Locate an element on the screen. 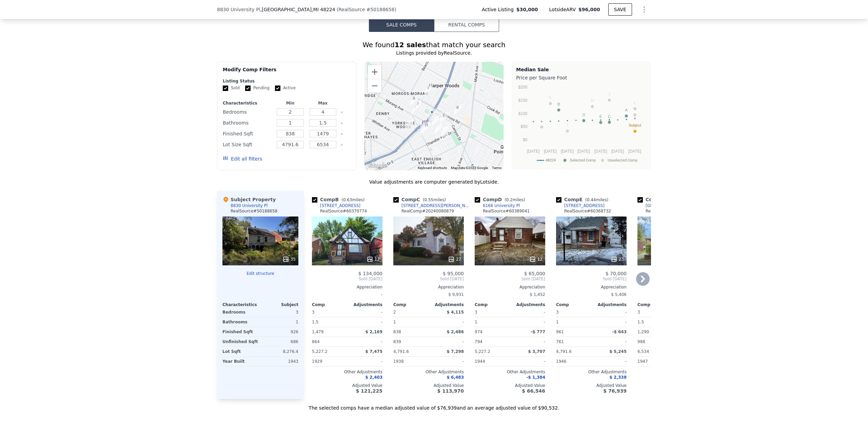  div: Finished Sqft is located at coordinates (247, 134).